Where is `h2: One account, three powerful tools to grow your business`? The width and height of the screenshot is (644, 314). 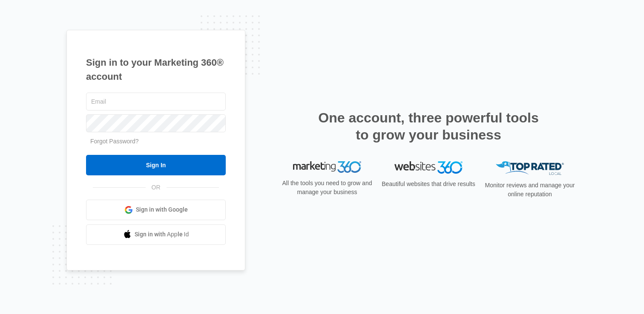 h2: One account, three powerful tools to grow your business is located at coordinates (429, 126).